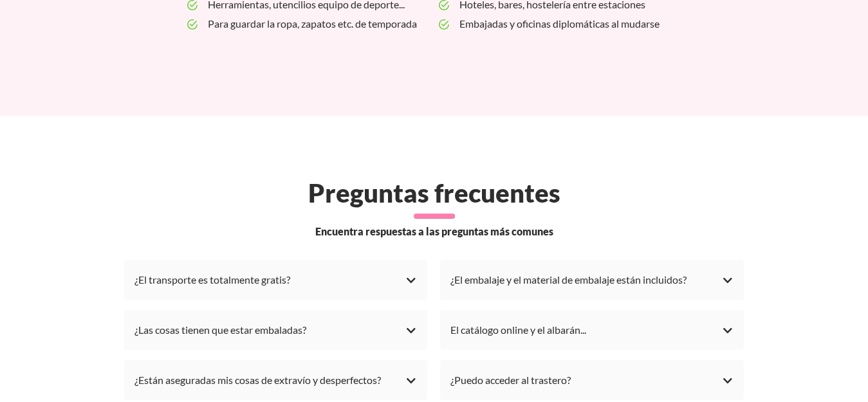 The width and height of the screenshot is (868, 402). What do you see at coordinates (569, 23) in the screenshot?
I see `span: Embajadas y oficinas diplomáticas al mudarse` at bounding box center [569, 23].